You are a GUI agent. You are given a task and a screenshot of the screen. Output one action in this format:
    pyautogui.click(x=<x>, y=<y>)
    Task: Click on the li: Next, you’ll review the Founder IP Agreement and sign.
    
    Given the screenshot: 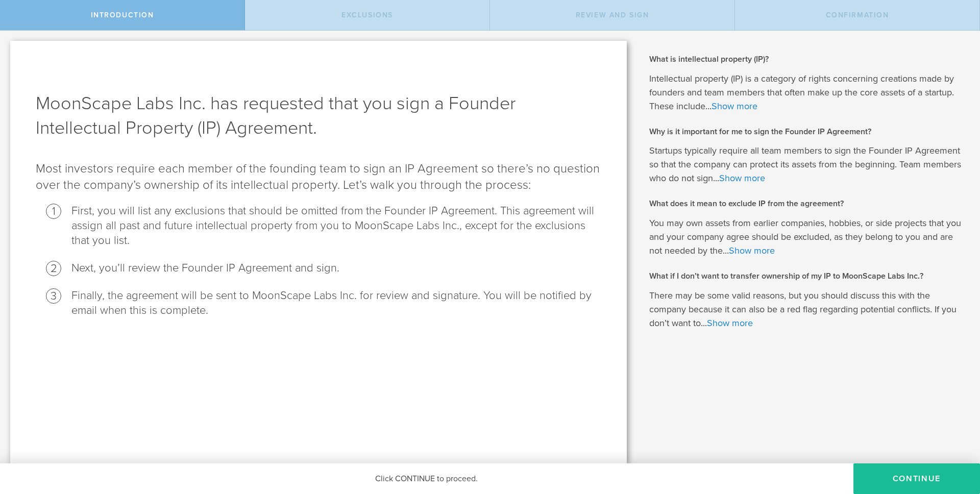 What is the action you would take?
    pyautogui.click(x=336, y=268)
    